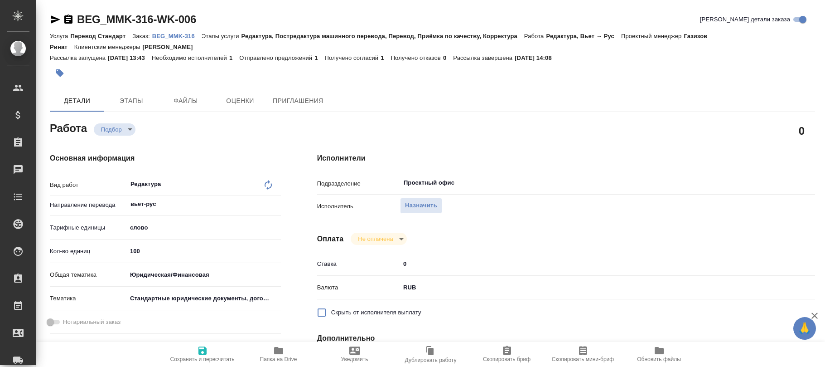 Image resolution: width=825 pixels, height=367 pixels. Describe the element at coordinates (92, 322) in the screenshot. I see `span: Нотариальный заказ` at that location.